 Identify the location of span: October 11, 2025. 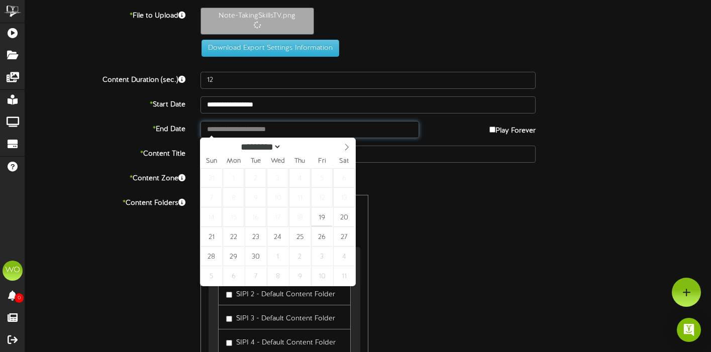
(343, 276).